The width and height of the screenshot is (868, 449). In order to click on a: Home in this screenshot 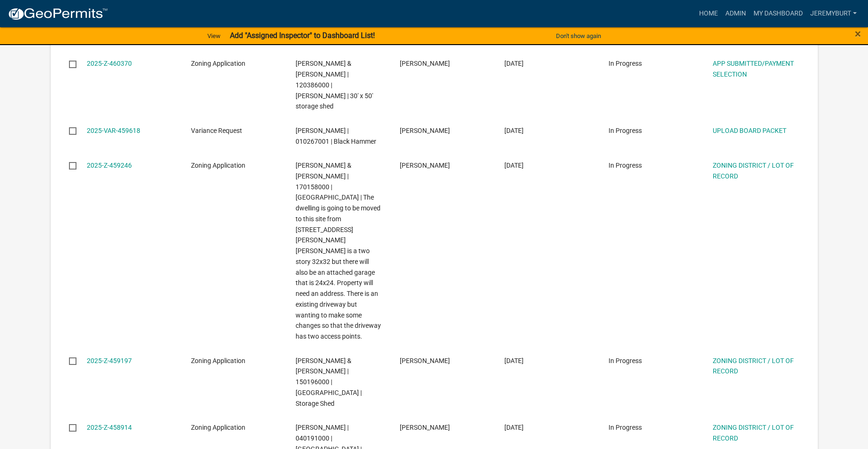, I will do `click(709, 13)`.